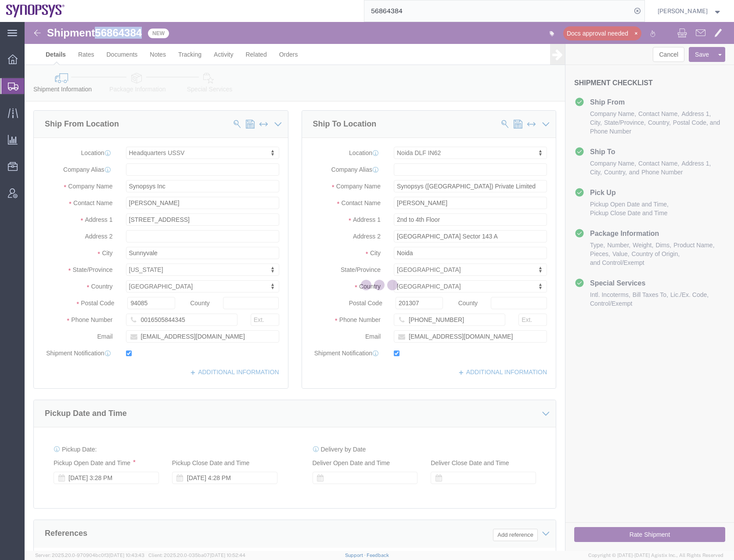 The width and height of the screenshot is (734, 560). What do you see at coordinates (36, 11) in the screenshot?
I see `img: logo` at bounding box center [36, 11].